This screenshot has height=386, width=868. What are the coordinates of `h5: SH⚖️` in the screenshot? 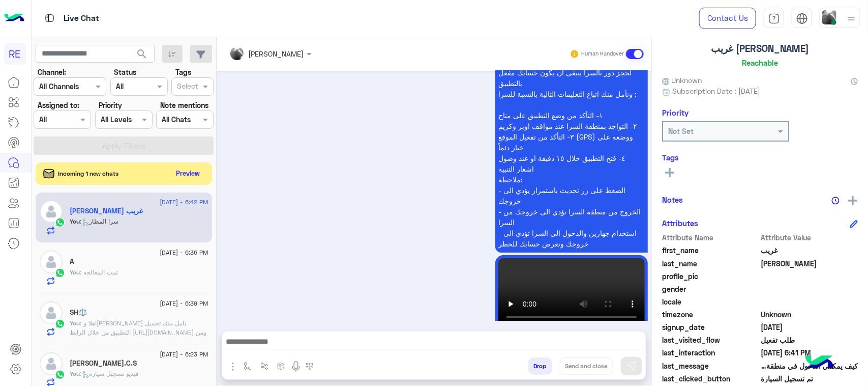 It's located at (79, 312).